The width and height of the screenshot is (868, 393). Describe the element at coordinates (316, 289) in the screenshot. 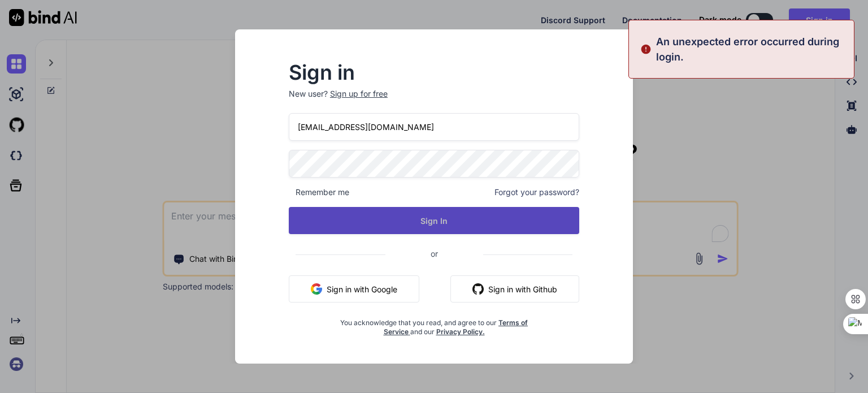

I see `img: google` at that location.